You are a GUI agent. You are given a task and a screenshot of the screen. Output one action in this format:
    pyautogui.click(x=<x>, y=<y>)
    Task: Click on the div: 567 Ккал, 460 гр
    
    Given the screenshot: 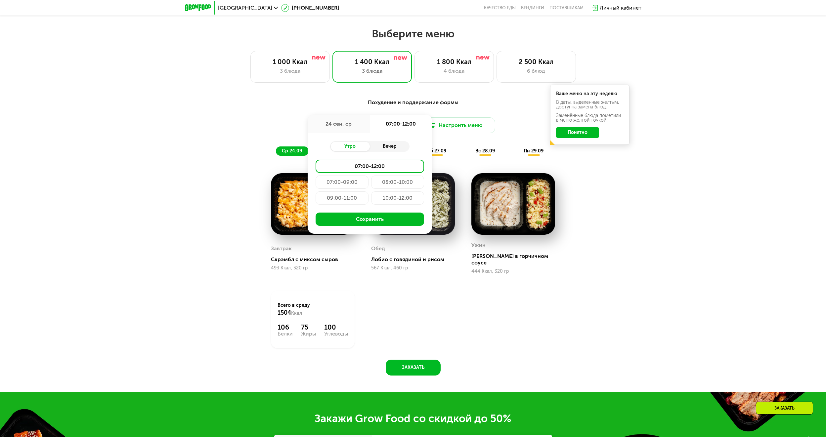 What is the action you would take?
    pyautogui.click(x=413, y=268)
    